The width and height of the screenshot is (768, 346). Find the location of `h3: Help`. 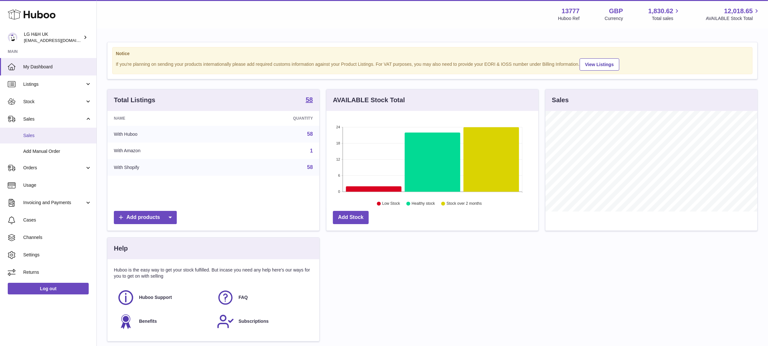

h3: Help is located at coordinates (121, 248).